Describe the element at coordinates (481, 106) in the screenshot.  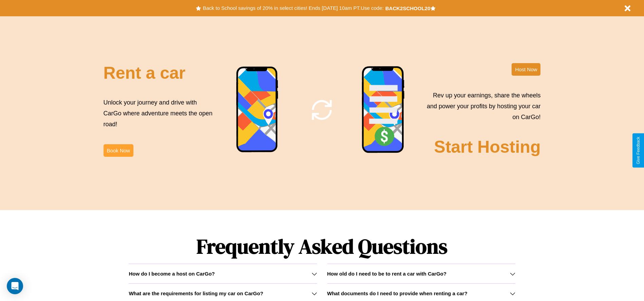
I see `p: Rev up your earnings, share the wheels and power your profits by hosting your car on CarGo!` at that location.